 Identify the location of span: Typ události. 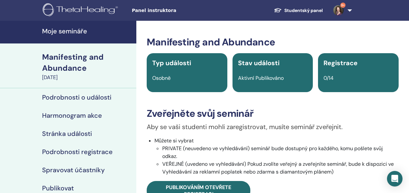
(172, 63).